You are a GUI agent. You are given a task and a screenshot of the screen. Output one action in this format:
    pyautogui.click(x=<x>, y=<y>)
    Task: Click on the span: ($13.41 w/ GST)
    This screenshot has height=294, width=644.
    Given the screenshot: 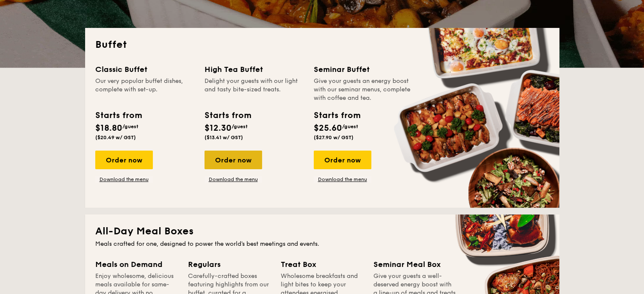 What is the action you would take?
    pyautogui.click(x=223, y=138)
    